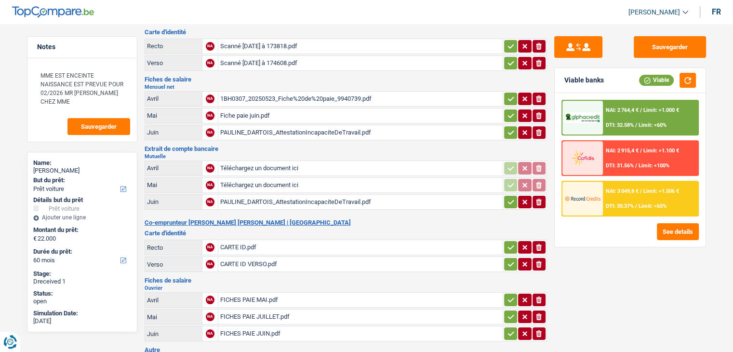  I want to click on div: FICHES PAIE JUILLET.pdf, so click(360, 317).